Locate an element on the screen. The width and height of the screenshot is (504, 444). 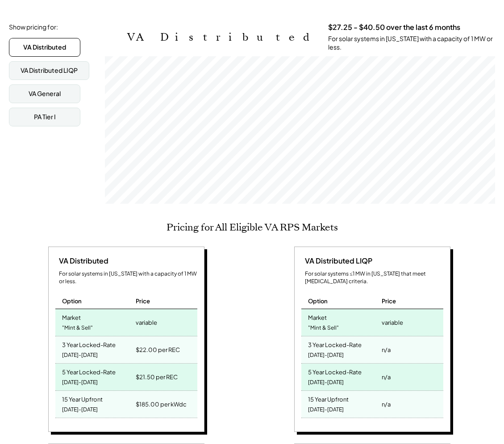
div: $21.50 per REC is located at coordinates (156, 377).